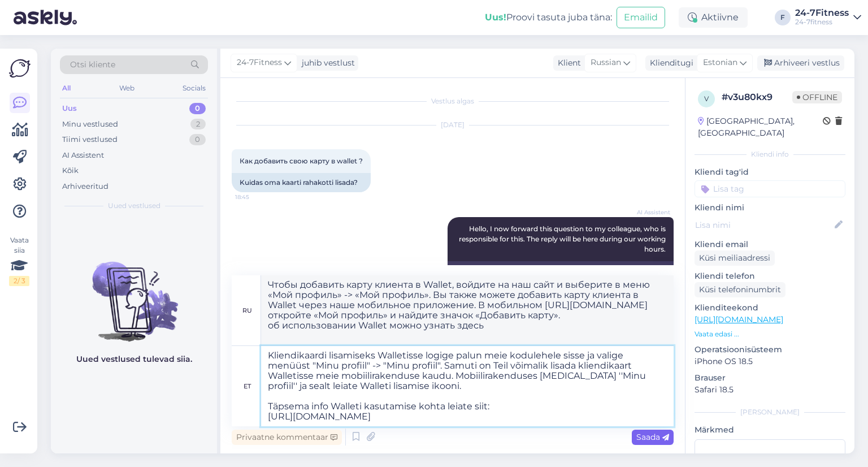 The height and width of the screenshot is (467, 868). Describe the element at coordinates (496, 17) in the screenshot. I see `b: Uus!` at that location.